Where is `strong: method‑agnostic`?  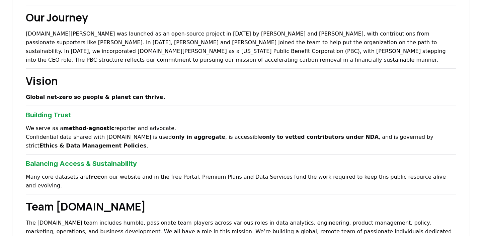
strong: method‑agnostic is located at coordinates (89, 128).